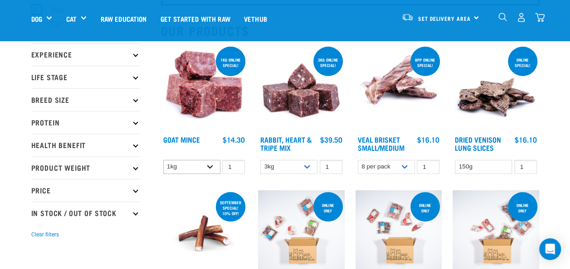  What do you see at coordinates (407, 17) in the screenshot?
I see `img: van-moving.png` at bounding box center [407, 17].